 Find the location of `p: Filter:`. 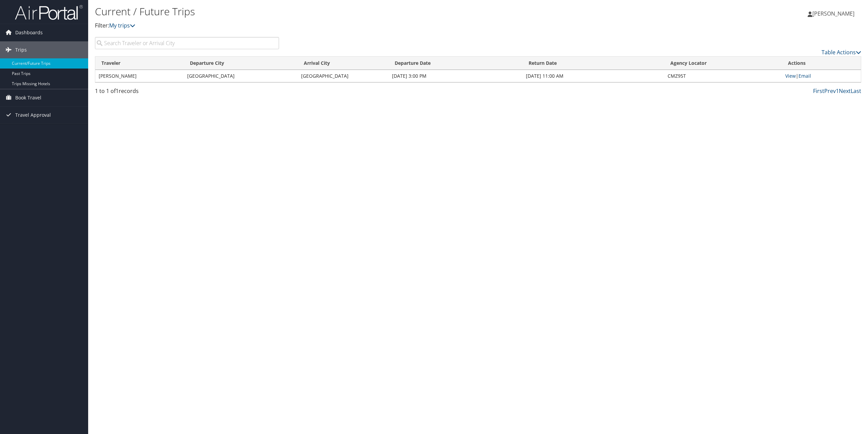

p: Filter: is located at coordinates (351, 26).